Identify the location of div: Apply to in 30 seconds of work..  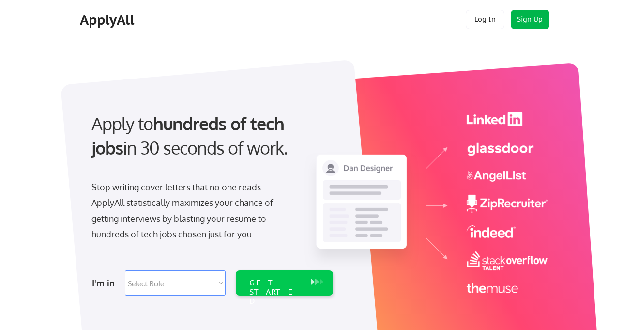
(210, 136).